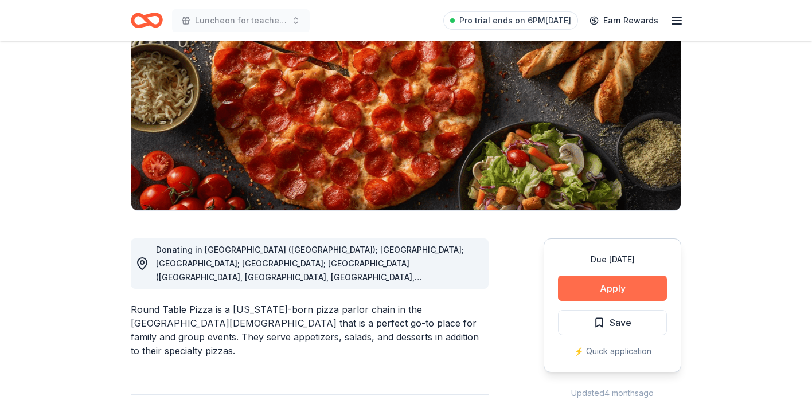 This screenshot has width=812, height=404. I want to click on button: Luncheon for teachers and staff, so click(241, 21).